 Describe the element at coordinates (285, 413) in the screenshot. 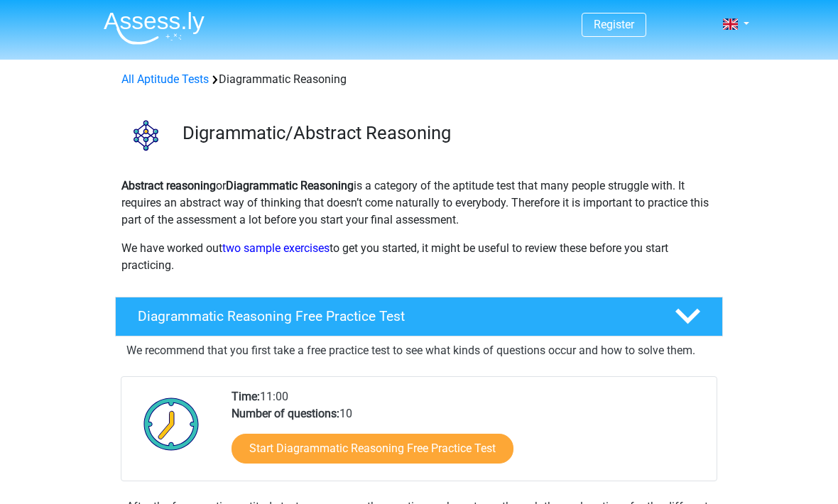

I see `b: Number of questions:` at that location.